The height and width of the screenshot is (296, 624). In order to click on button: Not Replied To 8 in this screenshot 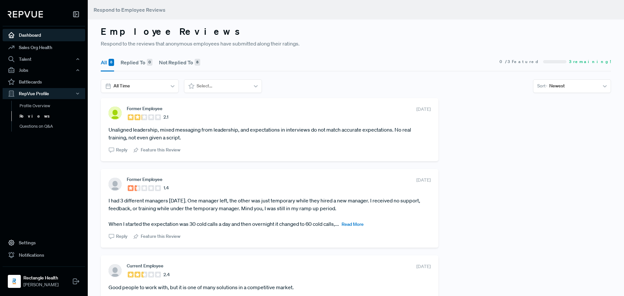, I will do `click(180, 62)`.